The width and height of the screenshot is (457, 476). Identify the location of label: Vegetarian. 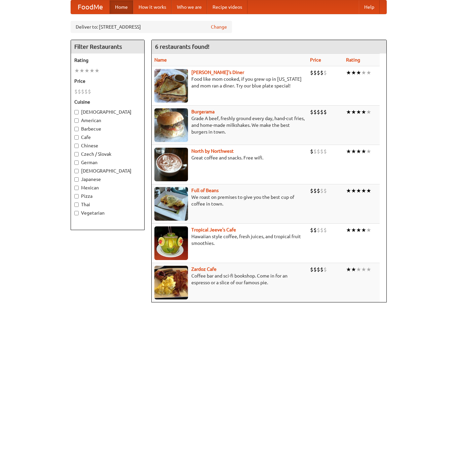
(108, 213).